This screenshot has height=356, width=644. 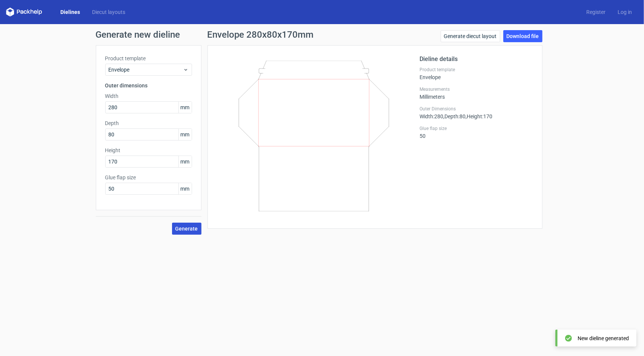 What do you see at coordinates (149, 150) in the screenshot?
I see `label: Height` at bounding box center [149, 150].